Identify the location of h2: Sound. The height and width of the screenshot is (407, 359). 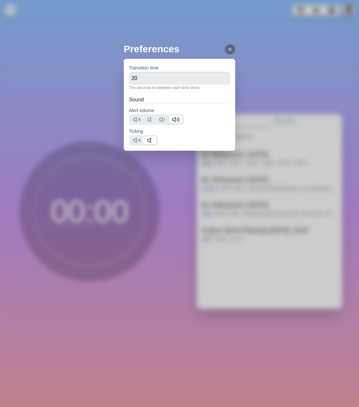
(180, 100).